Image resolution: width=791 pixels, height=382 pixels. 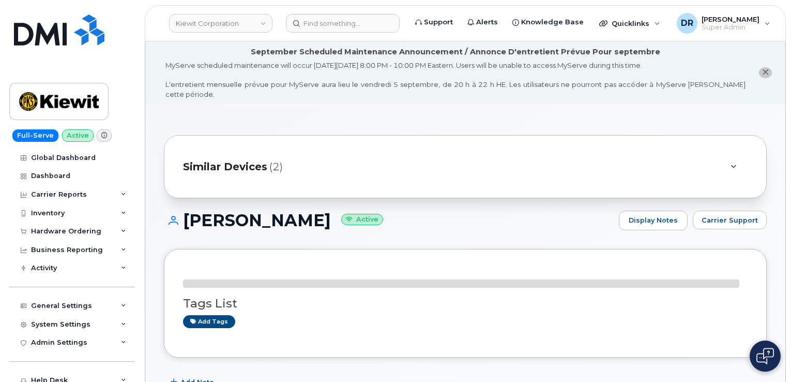 What do you see at coordinates (456, 52) in the screenshot?
I see `div: September Scheduled Maintenance Announcement / Annonce D'entretient Prévue Pour septembre` at bounding box center [456, 52].